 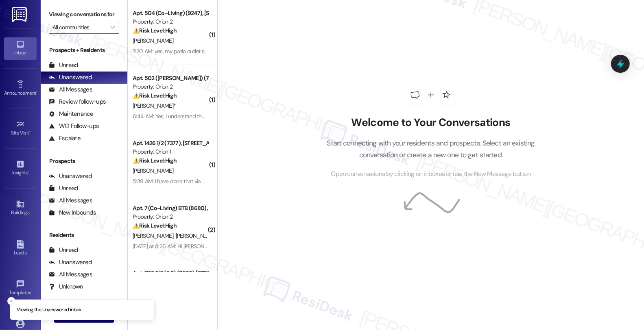 What do you see at coordinates (11, 301) in the screenshot?
I see `button: Close toast` at bounding box center [11, 301].